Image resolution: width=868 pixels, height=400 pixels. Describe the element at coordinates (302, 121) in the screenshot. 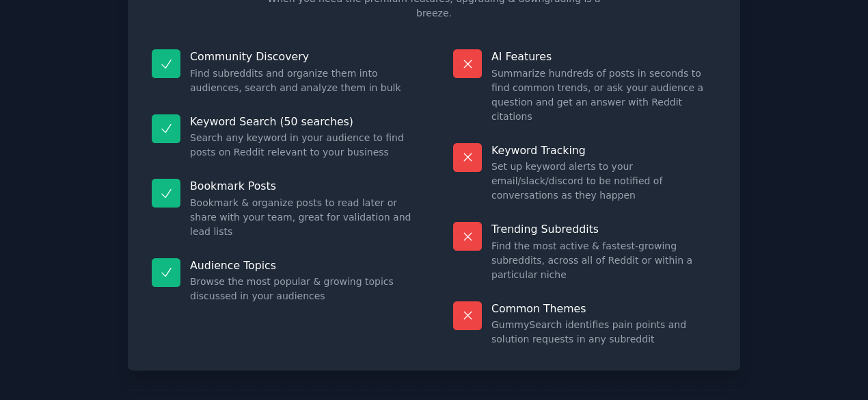

I see `p: Keyword Search (50 searches)` at that location.